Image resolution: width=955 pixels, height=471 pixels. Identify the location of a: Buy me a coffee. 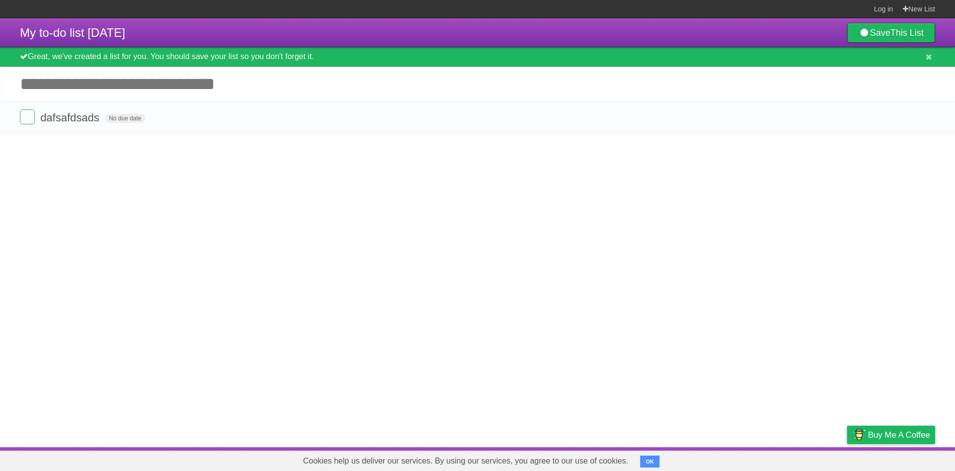
(891, 435).